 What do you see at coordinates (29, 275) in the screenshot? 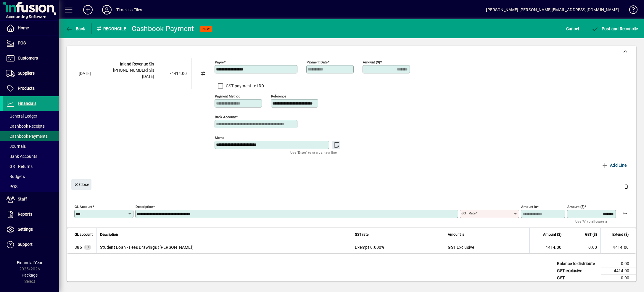
I see `span: Package` at bounding box center [29, 275].